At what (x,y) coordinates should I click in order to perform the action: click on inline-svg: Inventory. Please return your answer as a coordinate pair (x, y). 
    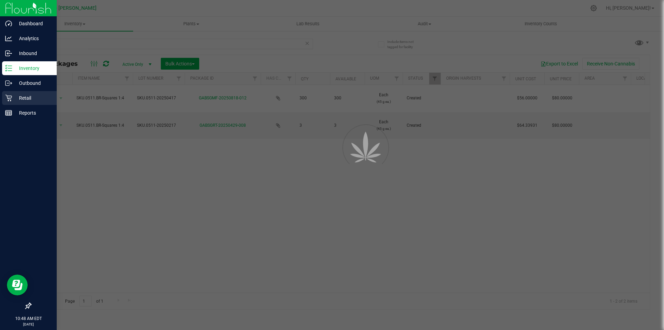
    Looking at the image, I should click on (9, 68).